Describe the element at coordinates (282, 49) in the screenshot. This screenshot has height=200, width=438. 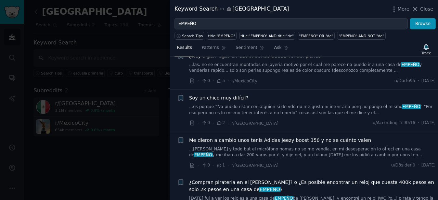
I see `a: Ask` at that location.